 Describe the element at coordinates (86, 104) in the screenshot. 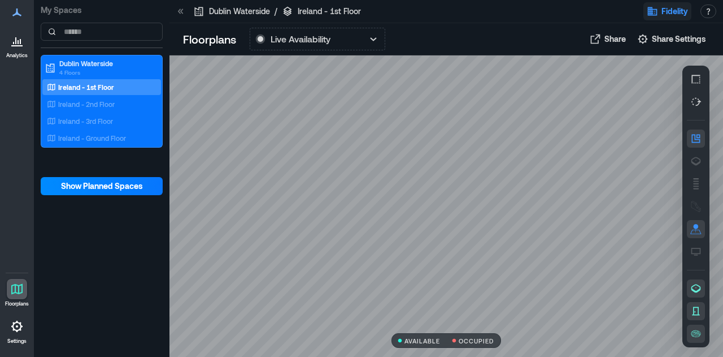

I see `p: Ireland - 2nd Floor` at that location.